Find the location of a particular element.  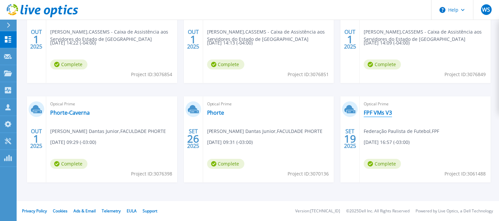

li: © 2025 Dell Inc. All Rights Reserved is located at coordinates (378, 211).